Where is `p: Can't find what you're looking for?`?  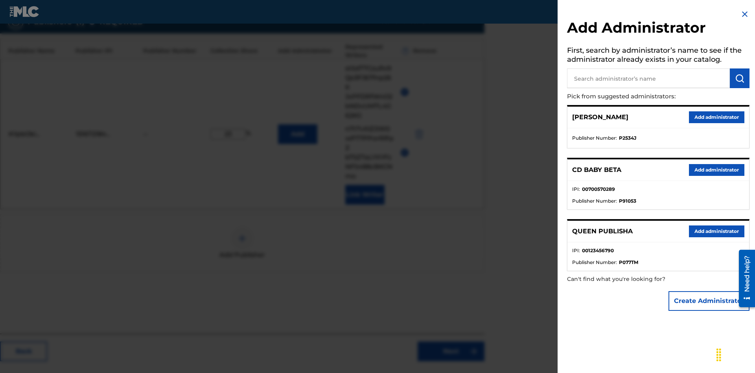
p: Can't find what you're looking for? is located at coordinates (636, 279).